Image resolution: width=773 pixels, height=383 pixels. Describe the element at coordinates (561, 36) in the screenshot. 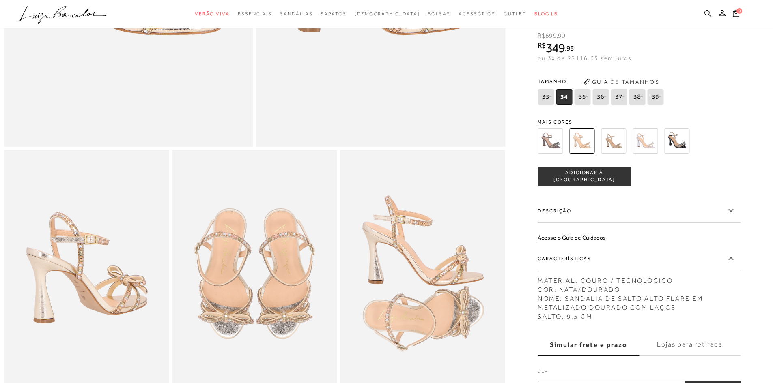

I see `span: 90` at that location.